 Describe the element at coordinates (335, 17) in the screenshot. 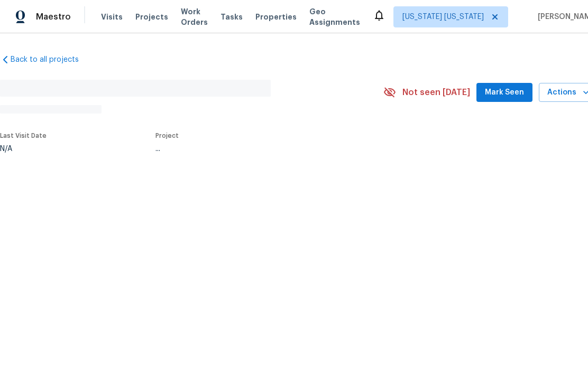

I see `span: Geo Assignments` at that location.